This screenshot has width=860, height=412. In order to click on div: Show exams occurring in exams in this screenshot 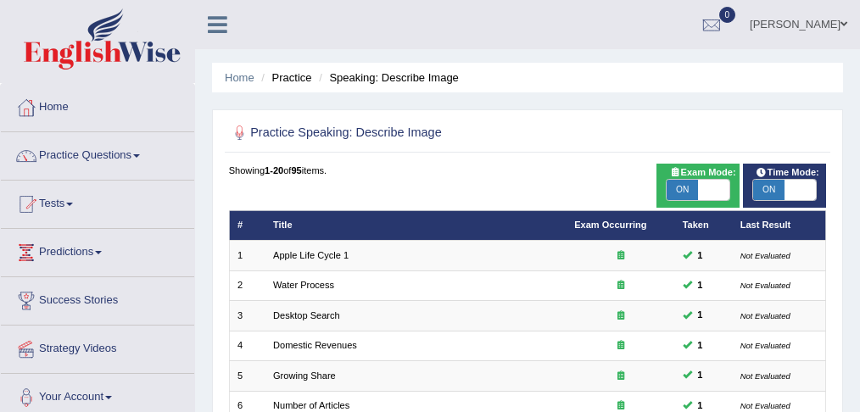, I will do `click(698, 186)`.